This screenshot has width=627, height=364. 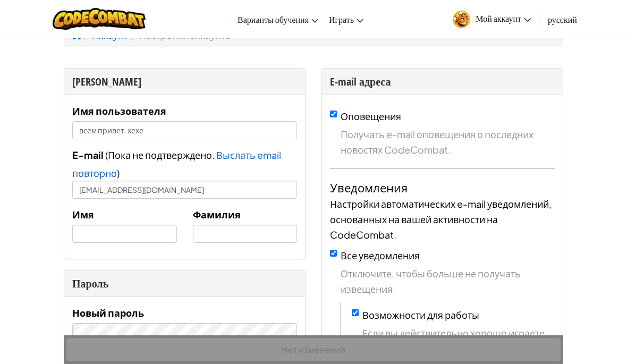 I want to click on span: русский, so click(x=562, y=19).